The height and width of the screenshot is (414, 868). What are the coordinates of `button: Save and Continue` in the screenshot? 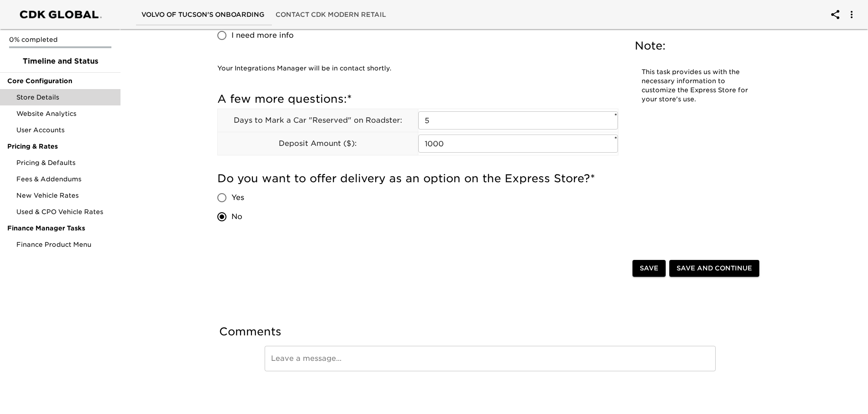 It's located at (714, 268).